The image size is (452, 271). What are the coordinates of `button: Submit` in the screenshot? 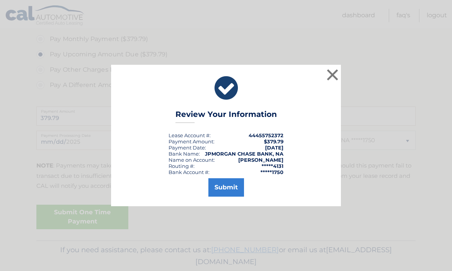 It's located at (226, 187).